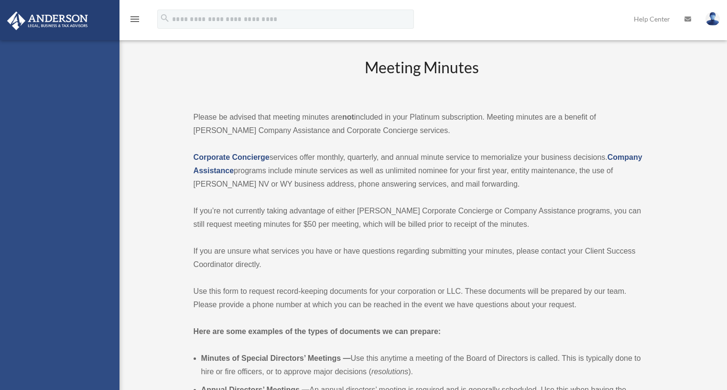 The height and width of the screenshot is (390, 727). I want to click on p: Use this form to request record-keeping documents for your corporation or LLC. These documents wi..., so click(422, 298).